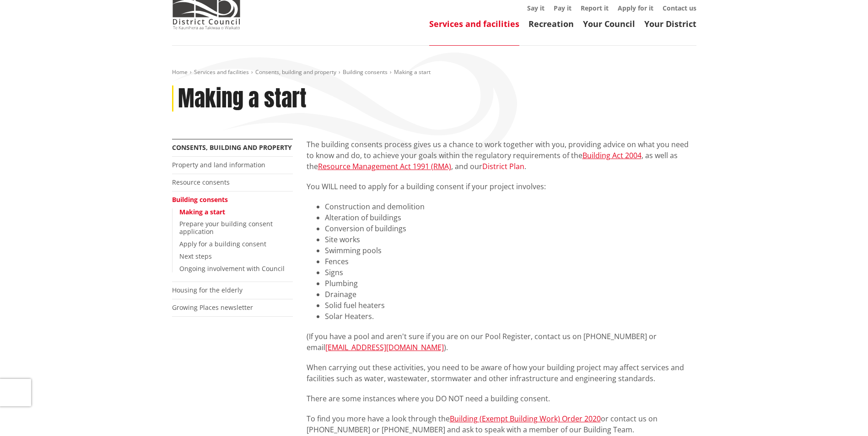 Image resolution: width=868 pixels, height=436 pixels. I want to click on li: Swimming pools, so click(510, 251).